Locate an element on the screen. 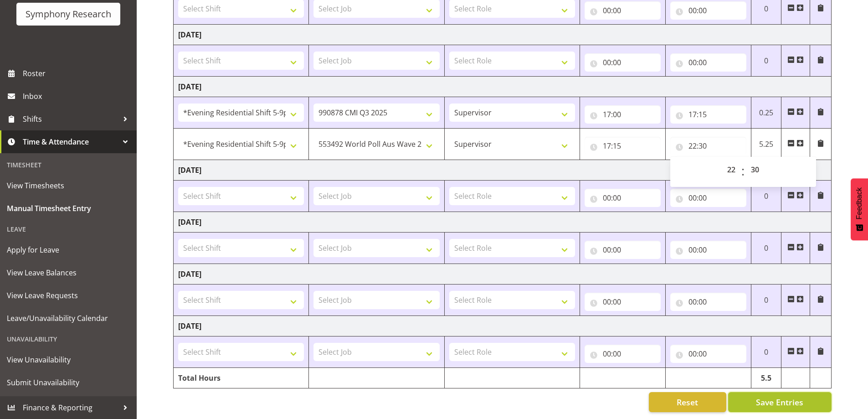  a: Apply for Leave is located at coordinates (68, 250).